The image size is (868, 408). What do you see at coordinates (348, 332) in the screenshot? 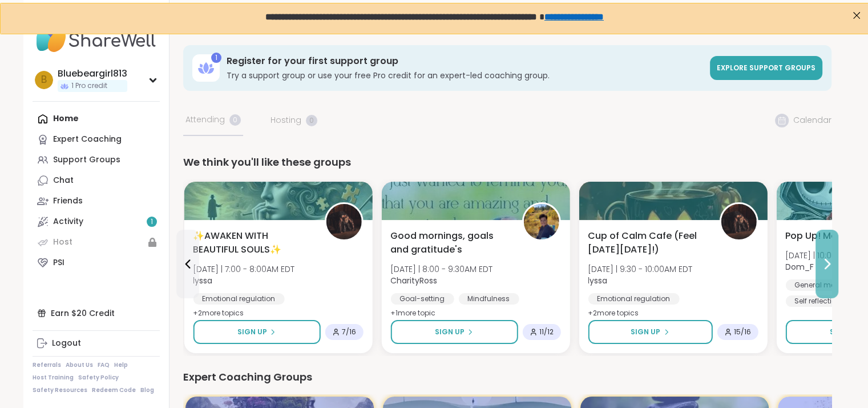
I see `span: 7 / 16` at bounding box center [348, 332].